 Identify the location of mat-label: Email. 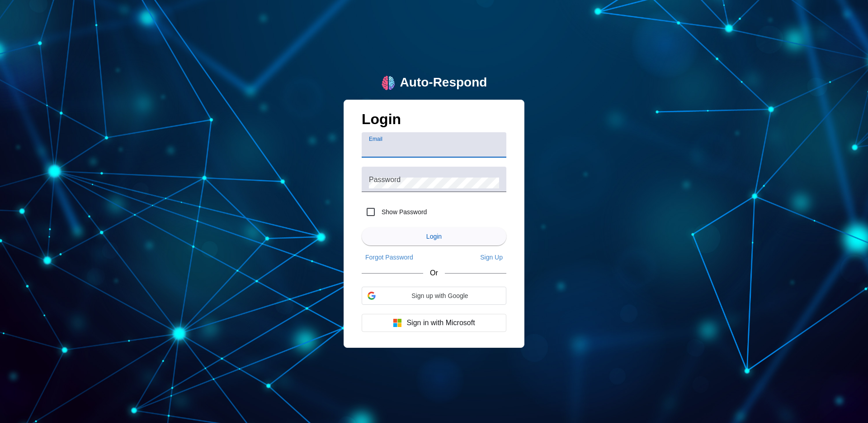
(376, 139).